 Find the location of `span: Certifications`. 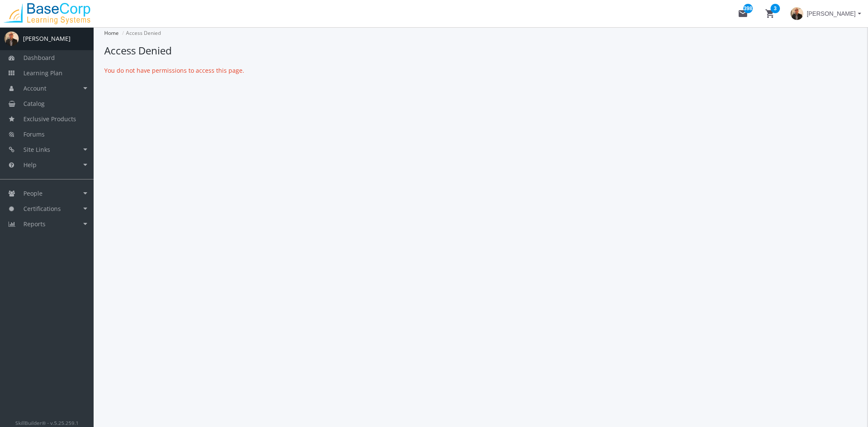

span: Certifications is located at coordinates (42, 208).